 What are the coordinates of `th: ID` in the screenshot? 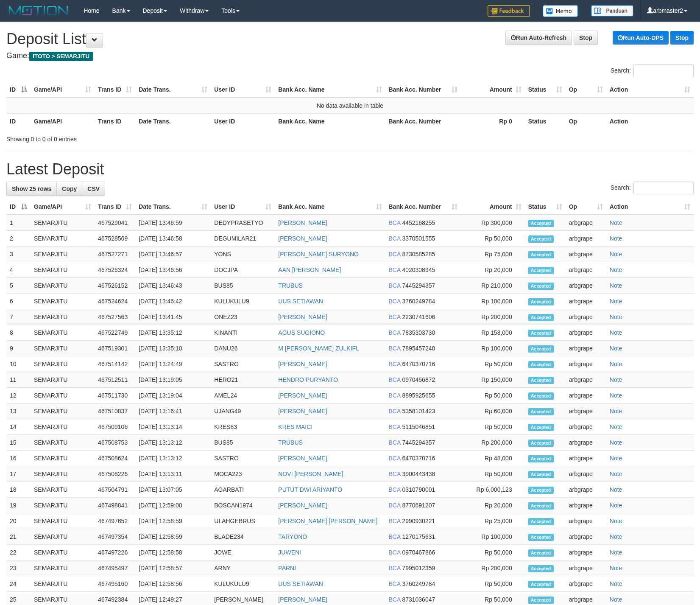 It's located at (18, 121).